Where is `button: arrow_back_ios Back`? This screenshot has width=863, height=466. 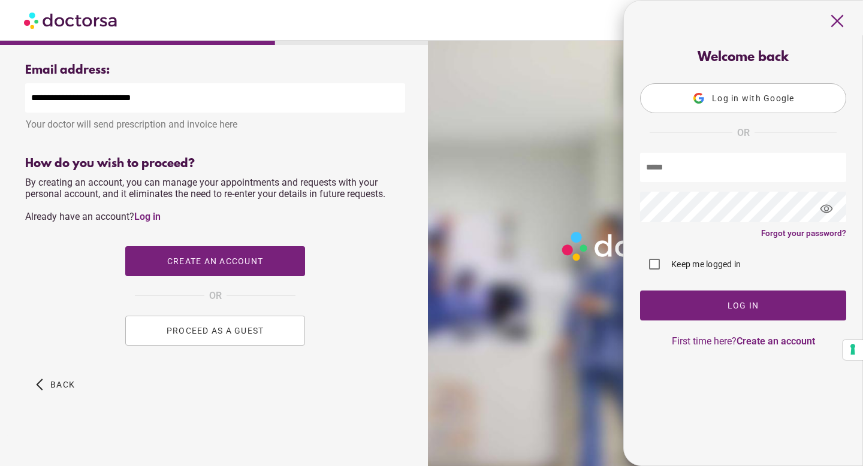
button: arrow_back_ios Back is located at coordinates (55, 385).